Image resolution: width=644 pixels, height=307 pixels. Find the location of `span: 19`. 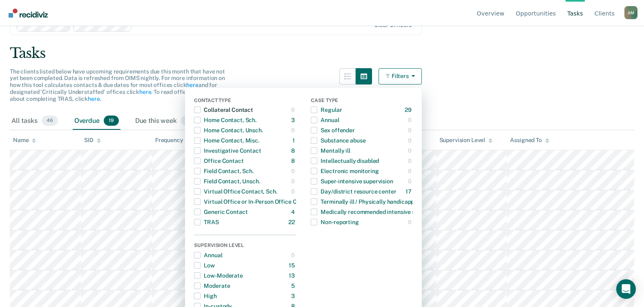

span: 19 is located at coordinates (111, 121).